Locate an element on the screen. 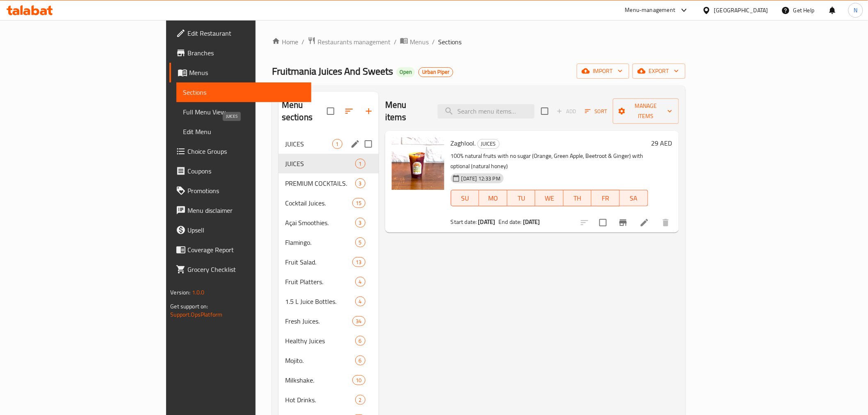 This screenshot has height=415, width=868. span: 5 is located at coordinates (360, 242).